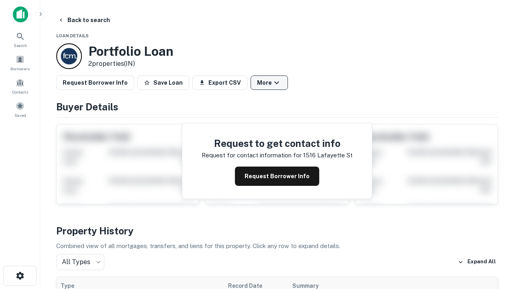  What do you see at coordinates (494, 244) in the screenshot?
I see `div: Chat Widget` at bounding box center [494, 244].